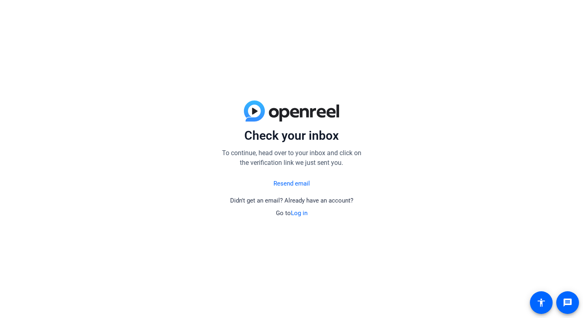  What do you see at coordinates (299, 213) in the screenshot?
I see `a: Log in` at bounding box center [299, 213].